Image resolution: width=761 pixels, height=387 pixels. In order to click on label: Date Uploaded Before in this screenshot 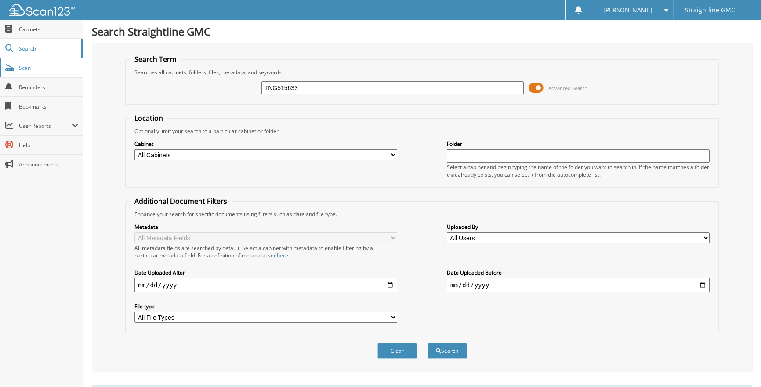, I will do `click(578, 272)`.